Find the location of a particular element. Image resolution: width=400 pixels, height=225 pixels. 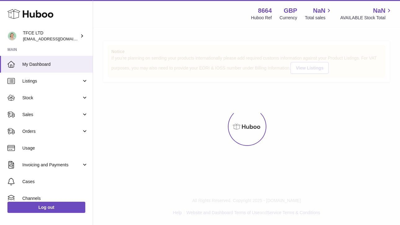

a: NaN Total sales is located at coordinates (318, 14).